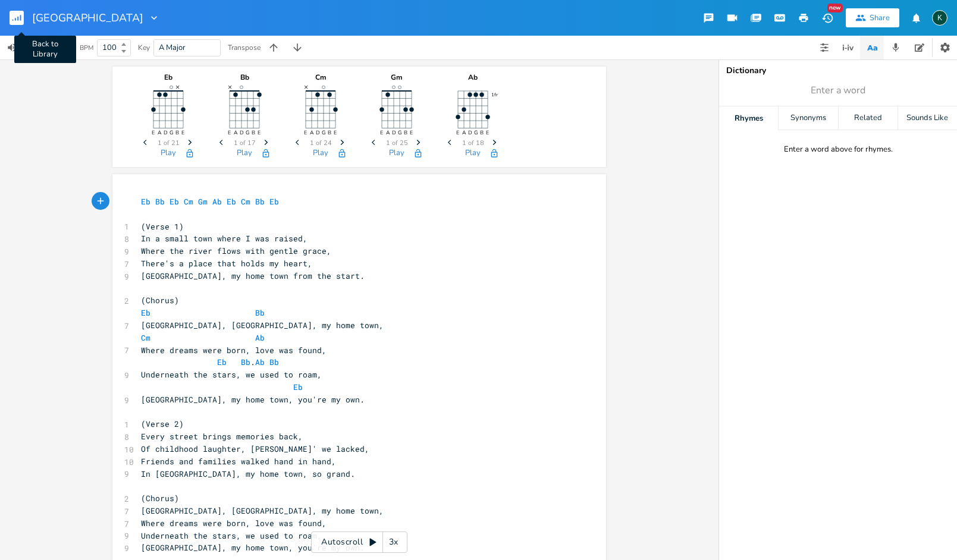 This screenshot has width=957, height=560. What do you see at coordinates (838, 71) in the screenshot?
I see `div: Dictionary` at bounding box center [838, 71].